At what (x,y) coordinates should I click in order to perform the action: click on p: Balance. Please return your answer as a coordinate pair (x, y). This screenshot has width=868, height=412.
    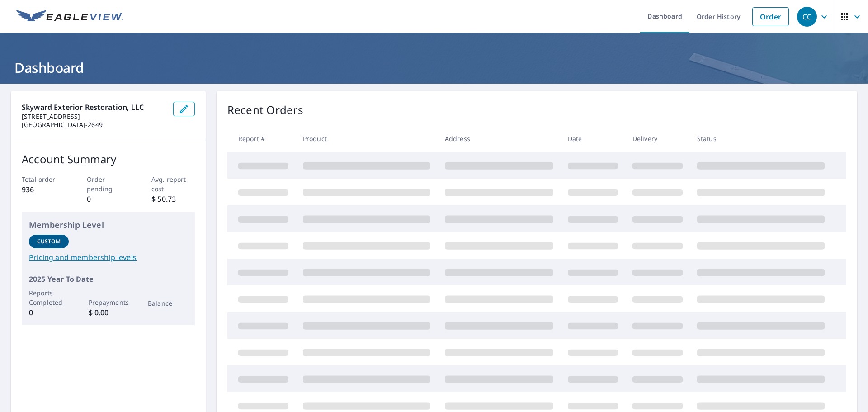
    Looking at the image, I should click on (168, 302).